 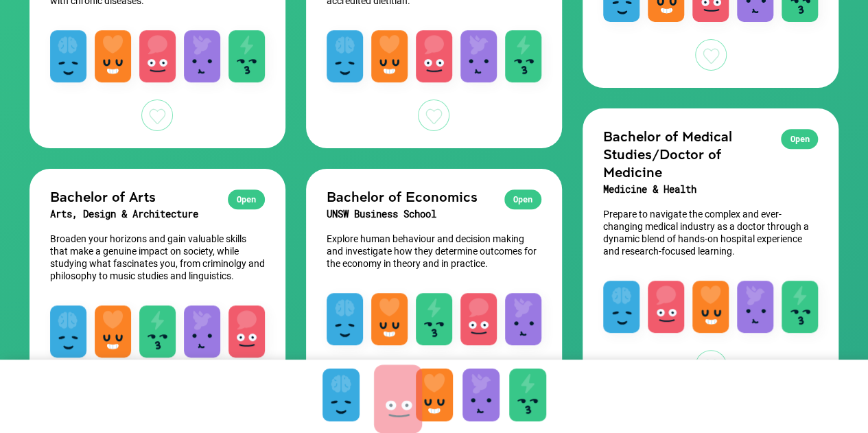 I want to click on a: OpenBachelor of ArtsArts, Design & ArchitectureBroaden your horizons and gain valuable skills tha..., so click(x=157, y=295).